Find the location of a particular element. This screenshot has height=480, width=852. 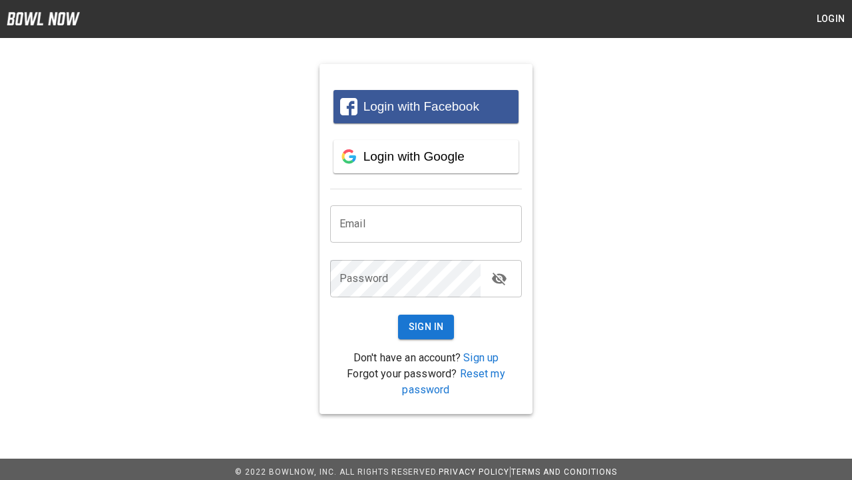

a: Reset my password is located at coordinates (454, 381).